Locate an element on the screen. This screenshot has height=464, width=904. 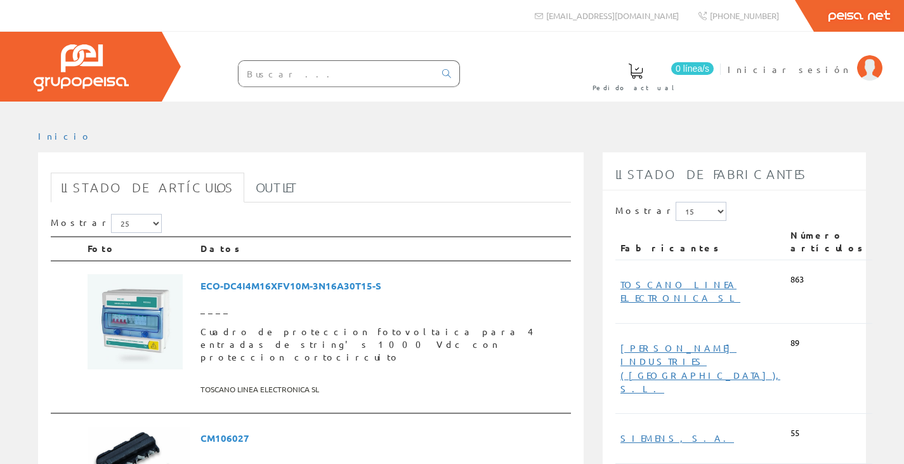
span: TOSCANO LINEA ELECTRONICA SL is located at coordinates (383, 389).